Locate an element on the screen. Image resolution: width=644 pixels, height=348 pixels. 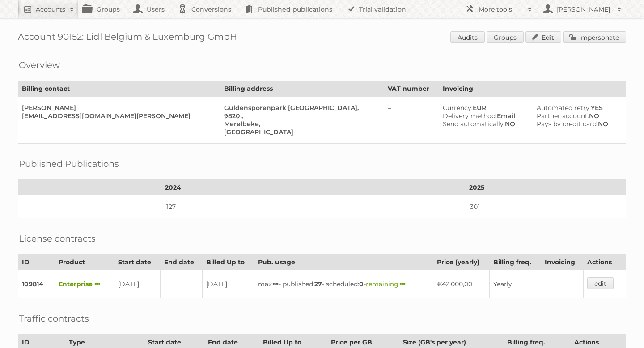
th: ID is located at coordinates (37, 262).